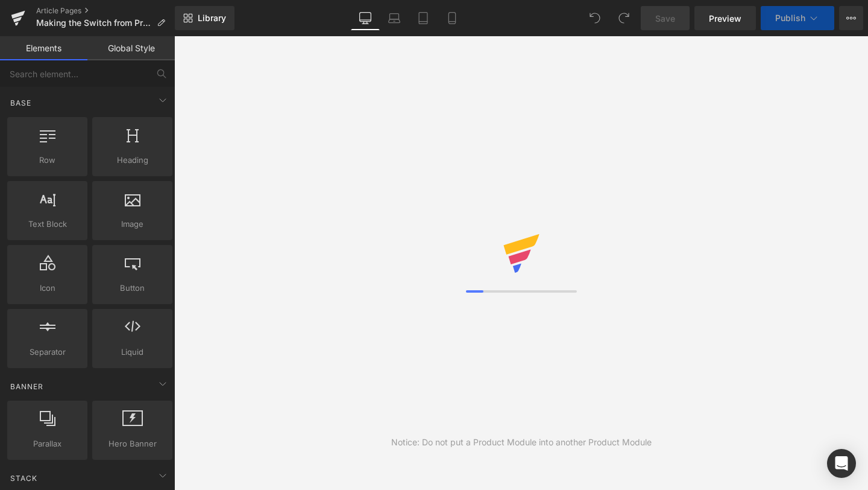 The width and height of the screenshot is (868, 490). I want to click on span: Save, so click(665, 18).